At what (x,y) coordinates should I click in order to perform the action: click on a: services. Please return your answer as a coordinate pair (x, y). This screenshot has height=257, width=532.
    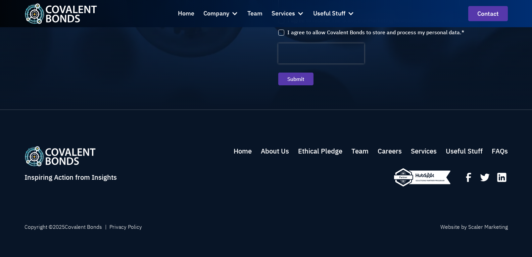
    Looking at the image, I should click on (423, 151).